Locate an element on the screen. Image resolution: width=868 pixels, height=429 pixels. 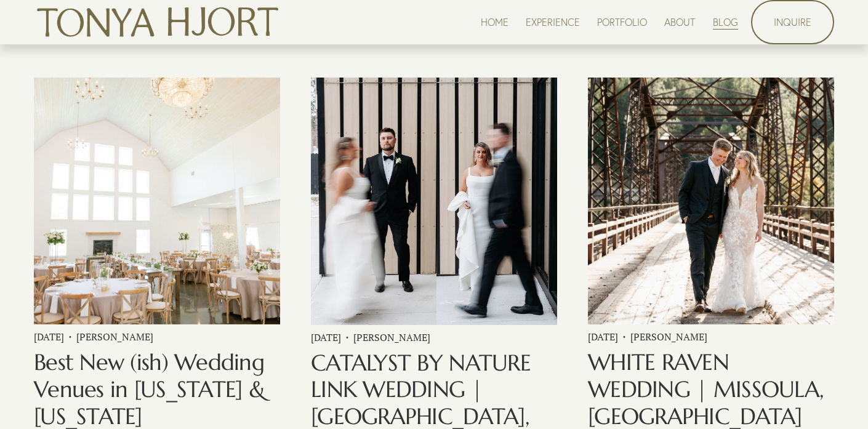
img: Tonya Hjort is located at coordinates (158, 22).